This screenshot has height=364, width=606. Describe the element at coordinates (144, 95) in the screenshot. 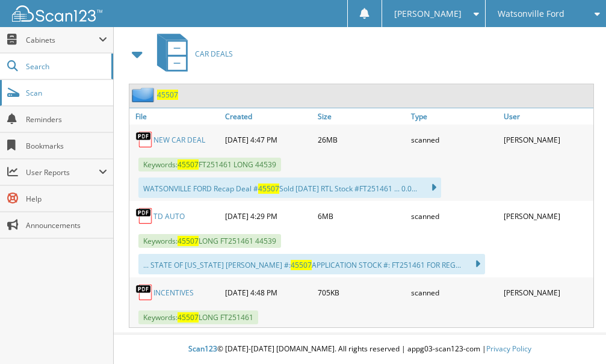

I see `img: folder2.png` at that location.